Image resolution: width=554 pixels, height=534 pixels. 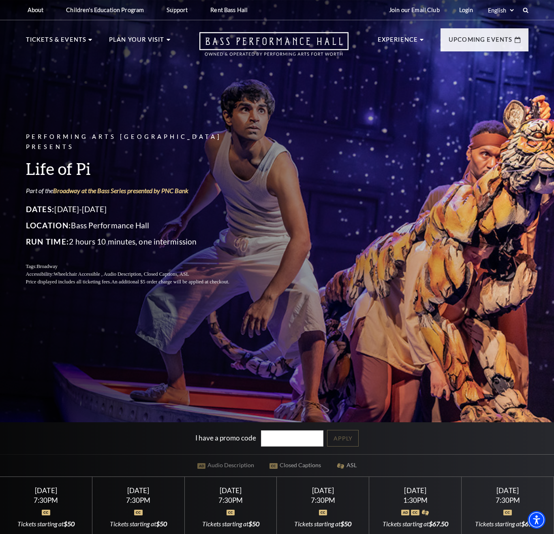 I want to click on label: I have a promo code, so click(x=226, y=438).